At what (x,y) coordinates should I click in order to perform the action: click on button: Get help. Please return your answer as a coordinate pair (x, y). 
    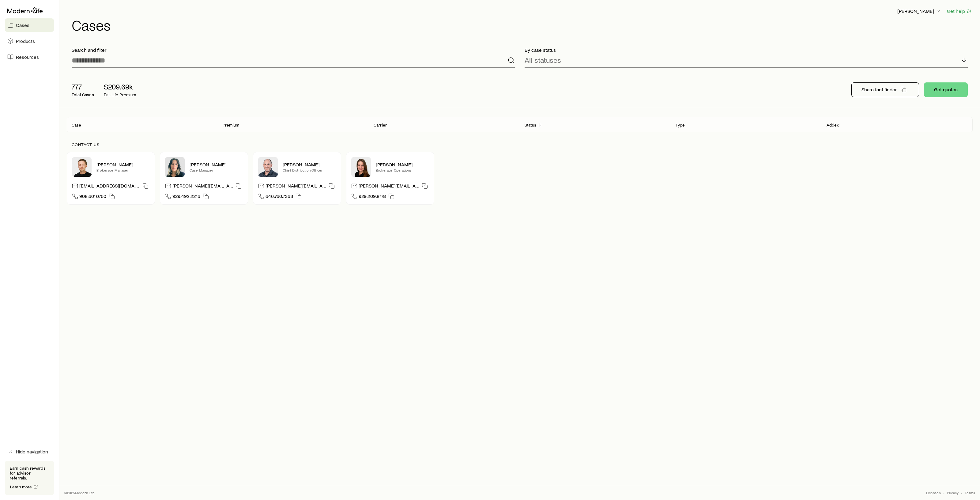
    Looking at the image, I should click on (959, 11).